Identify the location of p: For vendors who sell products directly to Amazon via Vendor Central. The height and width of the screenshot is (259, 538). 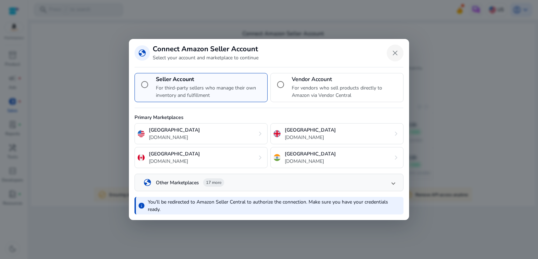
(346, 91).